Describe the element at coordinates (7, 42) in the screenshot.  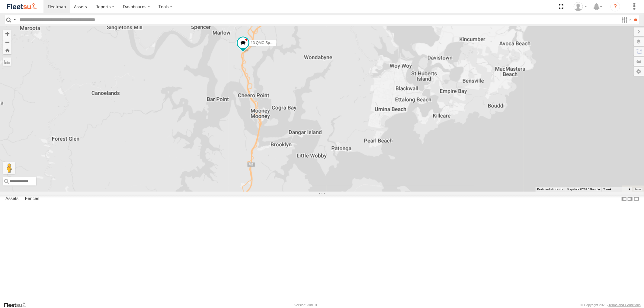
I see `button: Zoom out` at that location.